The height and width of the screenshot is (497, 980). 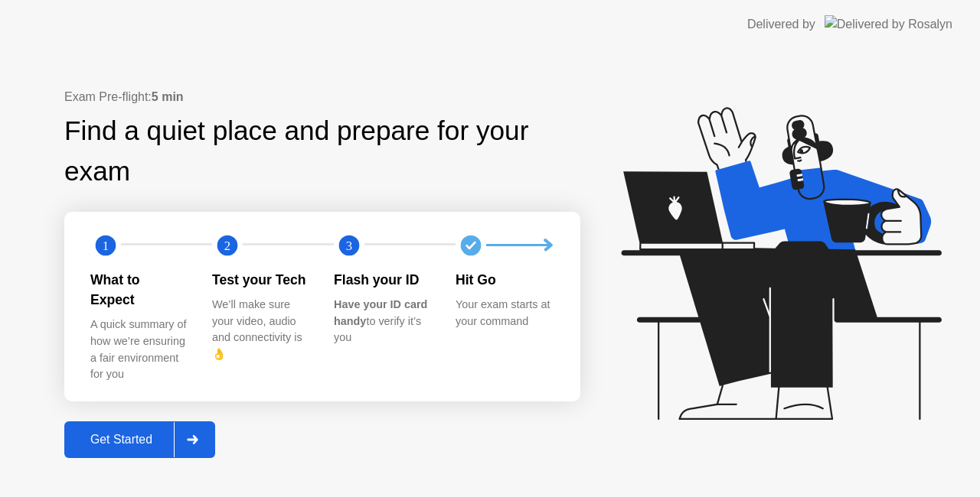 What do you see at coordinates (260, 330) in the screenshot?
I see `div: We’ll make sure your video, audio and connectivity is 👌` at bounding box center [260, 330].